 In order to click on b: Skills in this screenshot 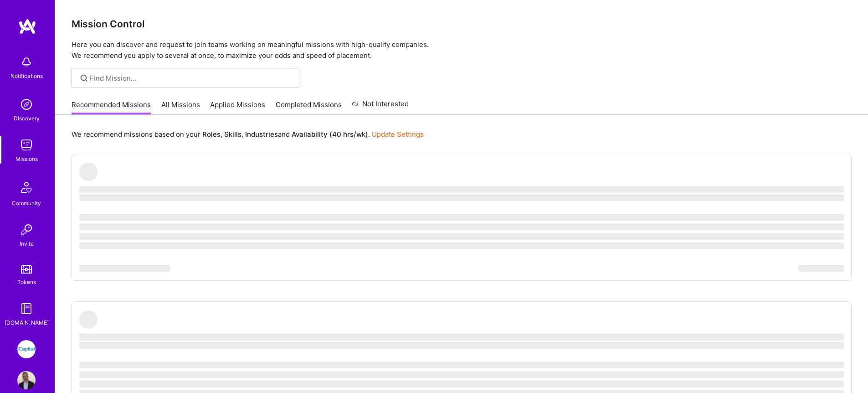, I will do `click(233, 134)`.